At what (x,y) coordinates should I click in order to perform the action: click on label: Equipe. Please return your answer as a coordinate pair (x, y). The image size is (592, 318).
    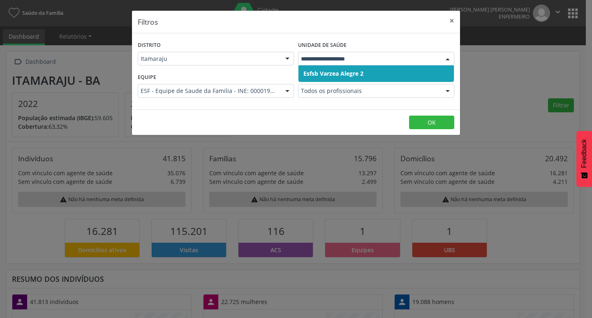
    Looking at the image, I should click on (147, 77).